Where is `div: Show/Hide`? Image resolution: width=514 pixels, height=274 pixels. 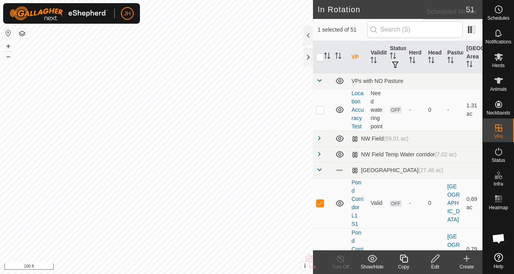
div: Show/Hide is located at coordinates (372, 266).